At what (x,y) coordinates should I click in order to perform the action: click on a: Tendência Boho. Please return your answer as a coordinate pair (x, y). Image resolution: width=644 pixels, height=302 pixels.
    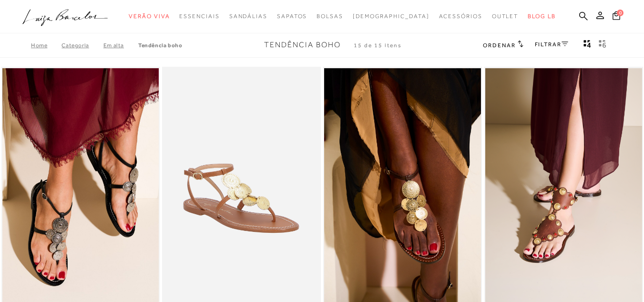
    Looking at the image, I should click on (160, 45).